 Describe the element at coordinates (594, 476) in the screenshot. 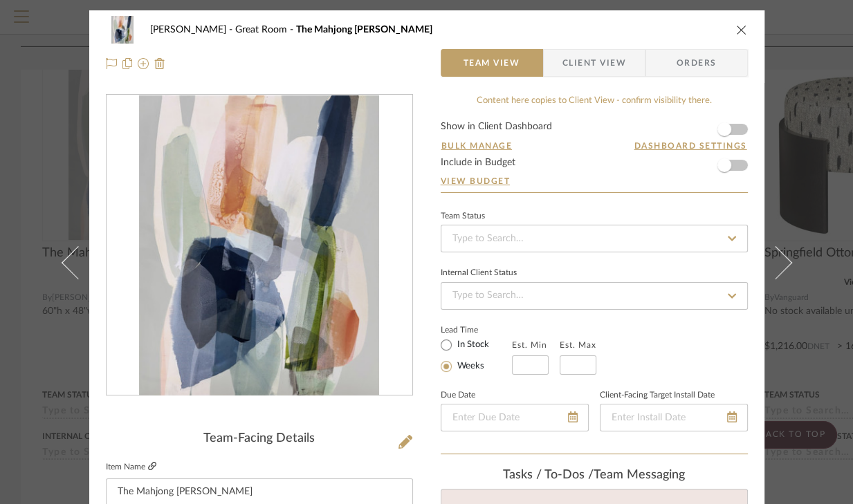

I see `div: team Messaging` at that location.